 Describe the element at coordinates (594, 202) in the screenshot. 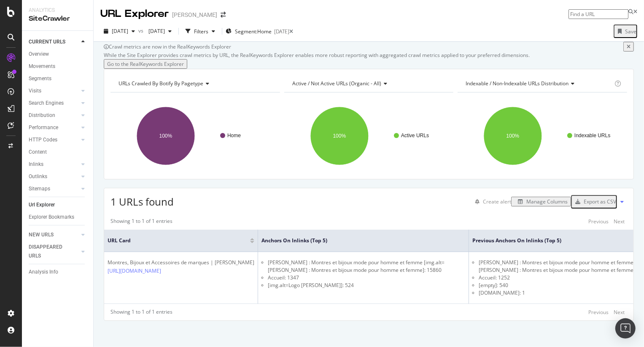

I see `button: Export as CSV` at that location.